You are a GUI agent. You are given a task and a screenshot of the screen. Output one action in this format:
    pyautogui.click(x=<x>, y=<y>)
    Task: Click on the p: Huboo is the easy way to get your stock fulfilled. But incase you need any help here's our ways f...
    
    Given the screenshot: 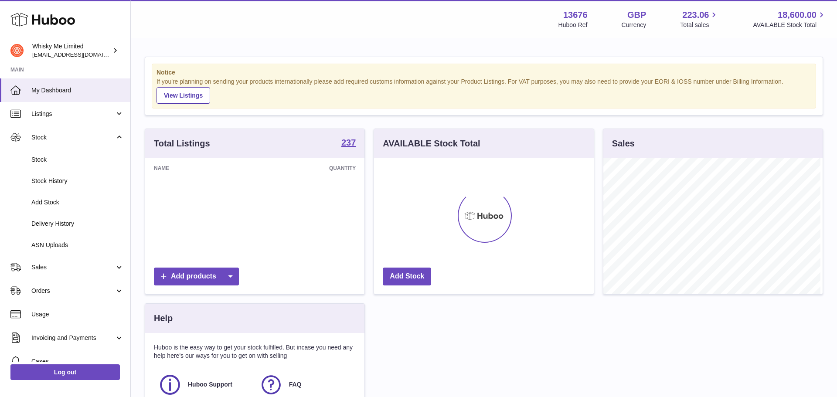 What is the action you would take?
    pyautogui.click(x=255, y=352)
    